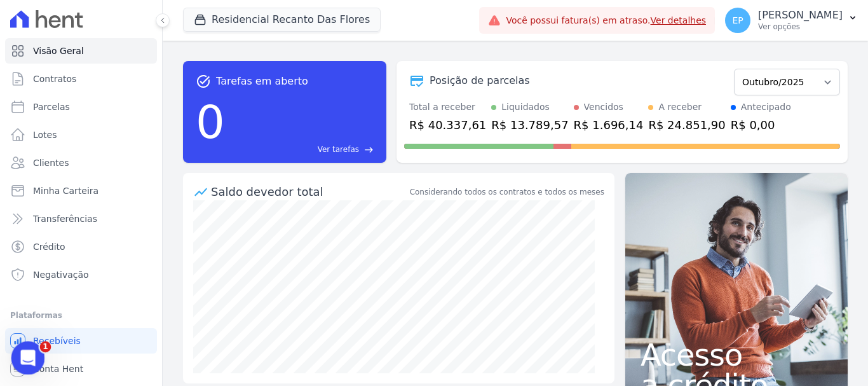 The image size is (868, 386). Describe the element at coordinates (57, 341) in the screenshot. I see `span: Recebíveis` at that location.